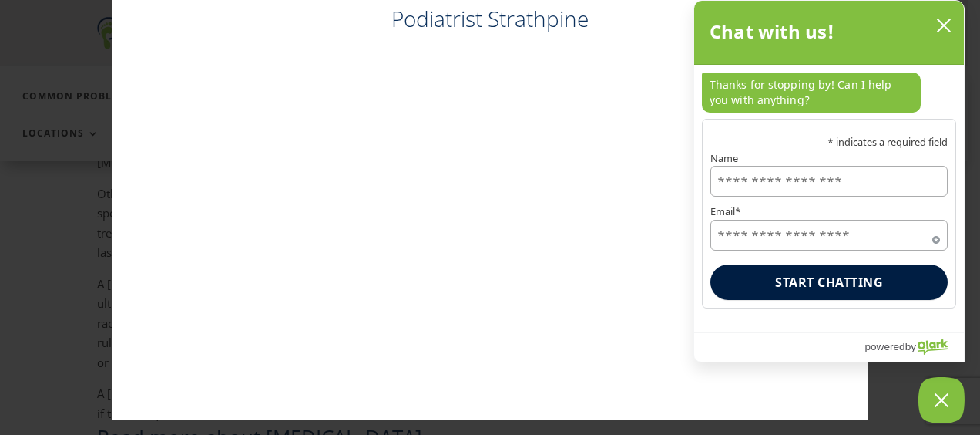 The height and width of the screenshot is (435, 980). Describe the element at coordinates (910, 346) in the screenshot. I see `span: by` at that location.